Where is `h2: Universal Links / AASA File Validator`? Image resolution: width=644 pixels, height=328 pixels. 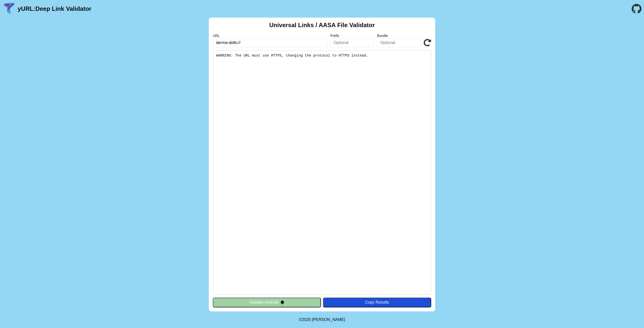 h2: Universal Links / AASA File Validator is located at coordinates (322, 25).